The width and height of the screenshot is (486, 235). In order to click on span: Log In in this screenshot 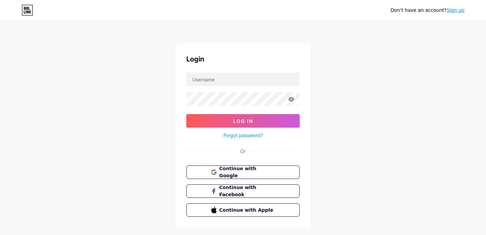, I will do `click(243, 121)`.